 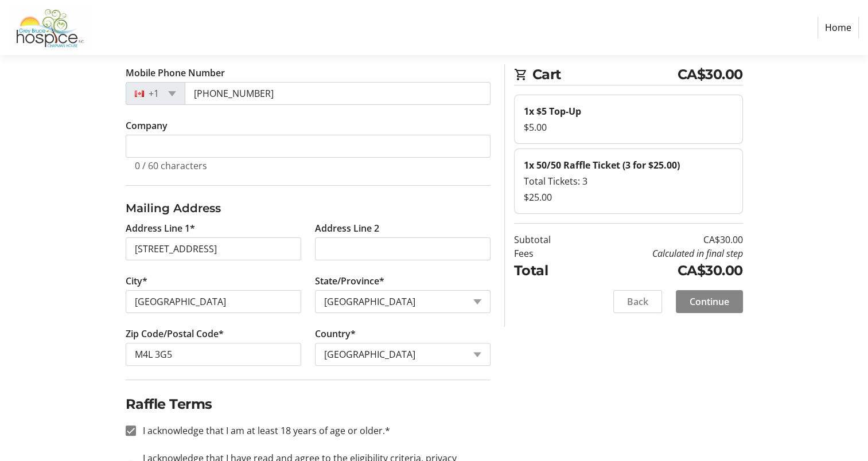 What do you see at coordinates (308, 208) in the screenshot?
I see `h3: Mailing Address` at bounding box center [308, 208].